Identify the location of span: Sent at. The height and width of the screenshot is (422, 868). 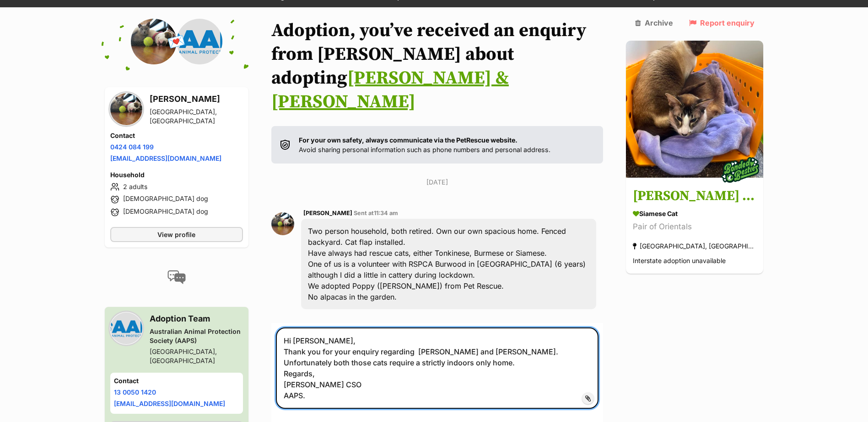
(375, 213).